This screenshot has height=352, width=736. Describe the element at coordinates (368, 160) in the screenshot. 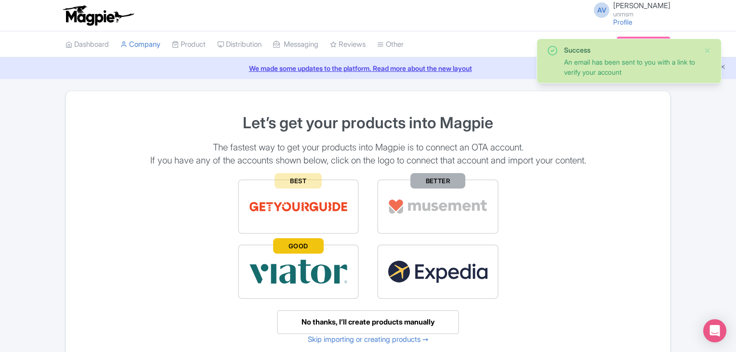

I see `p: If you have any of the accounts shown below, click on the logo to connect that account and import...` at that location.